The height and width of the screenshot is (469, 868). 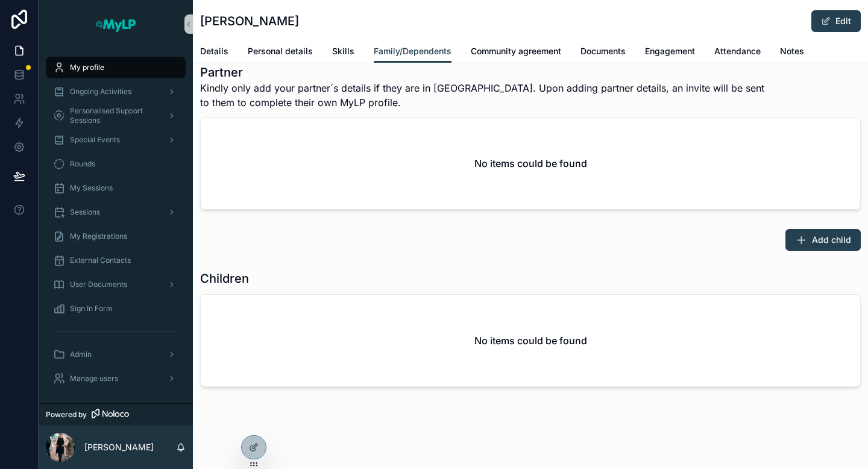 I want to click on a: Personalised Support Sessions, so click(x=116, y=116).